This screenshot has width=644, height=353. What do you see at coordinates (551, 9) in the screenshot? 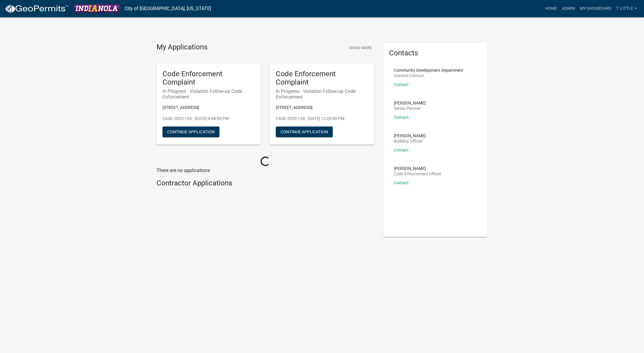
I see `a: Home` at bounding box center [551, 9].